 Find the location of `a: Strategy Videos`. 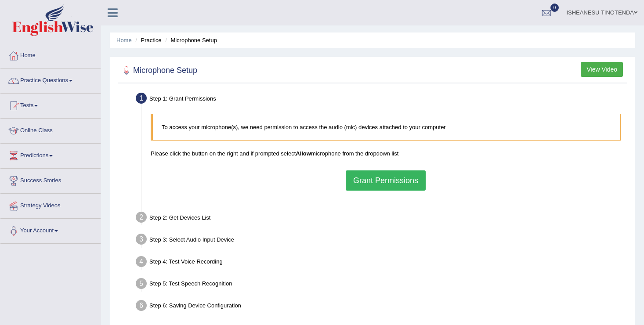

a: Strategy Videos is located at coordinates (50, 205).